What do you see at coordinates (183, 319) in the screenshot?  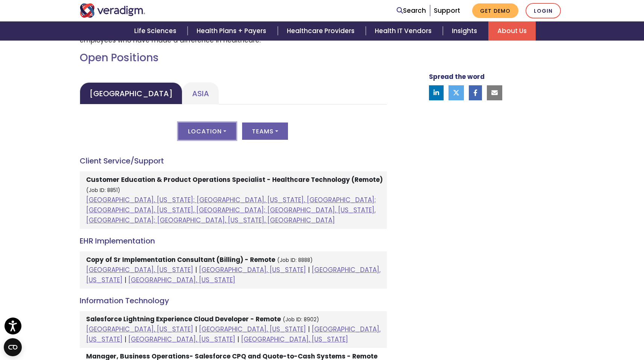 I see `strong: Salesforce Lightning Experience Cloud Developer - Remote` at bounding box center [183, 319].